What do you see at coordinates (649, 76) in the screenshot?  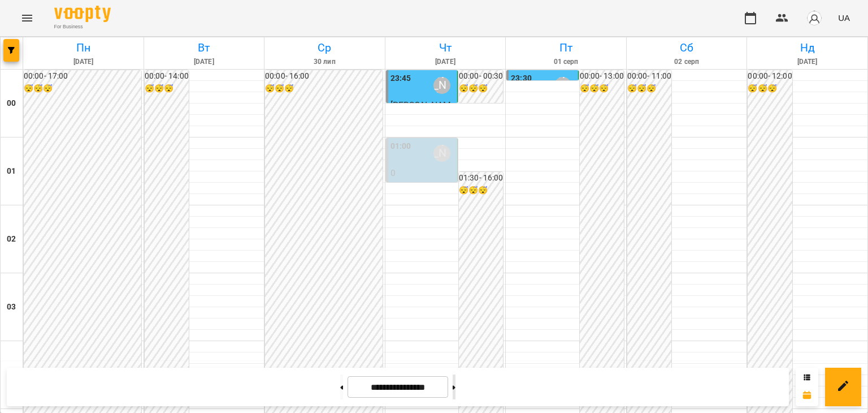 I see `h6: 00:00 - 11:00` at bounding box center [649, 76].